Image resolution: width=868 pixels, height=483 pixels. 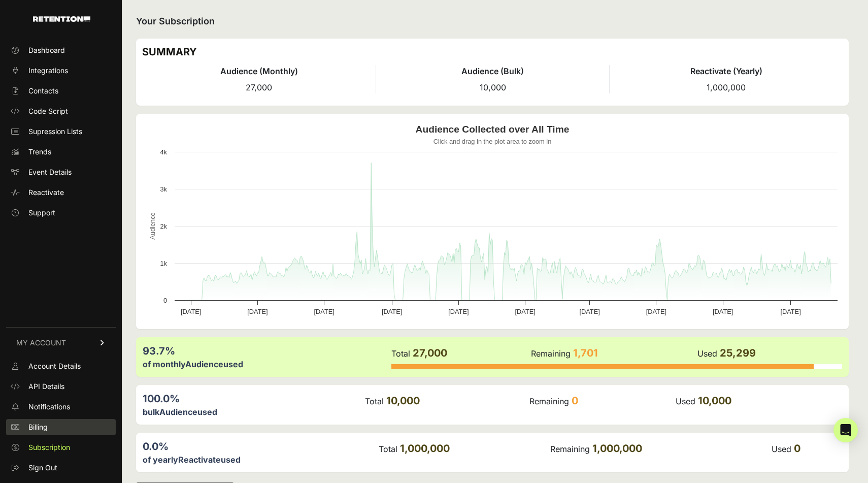 I want to click on span: Code Script, so click(x=48, y=111).